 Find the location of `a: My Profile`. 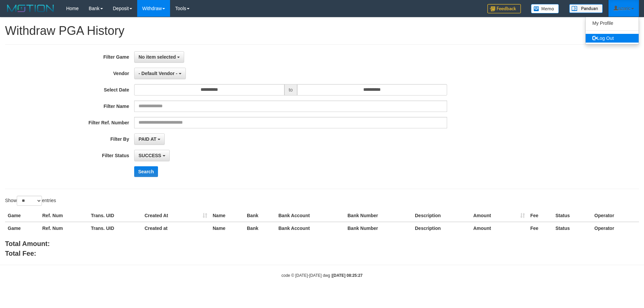

a: My Profile is located at coordinates (612, 23).